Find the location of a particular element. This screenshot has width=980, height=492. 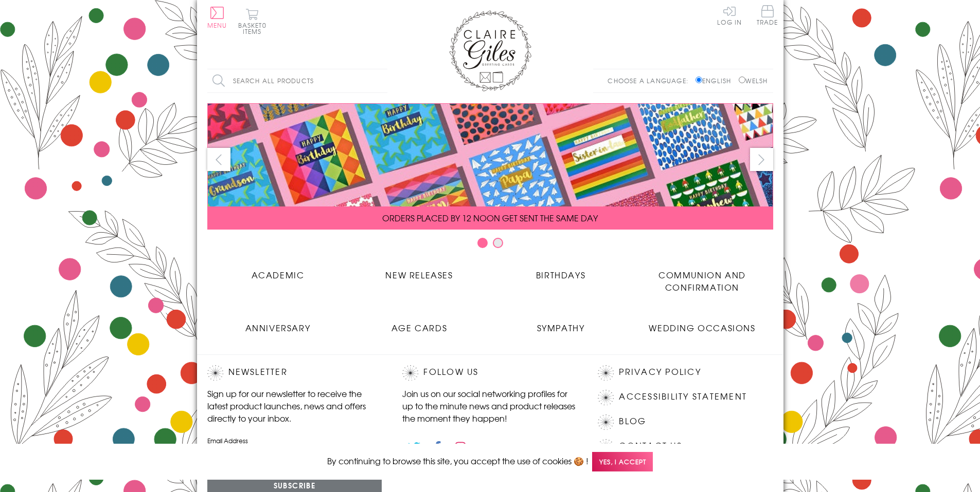

span: New Releases is located at coordinates (419, 275).